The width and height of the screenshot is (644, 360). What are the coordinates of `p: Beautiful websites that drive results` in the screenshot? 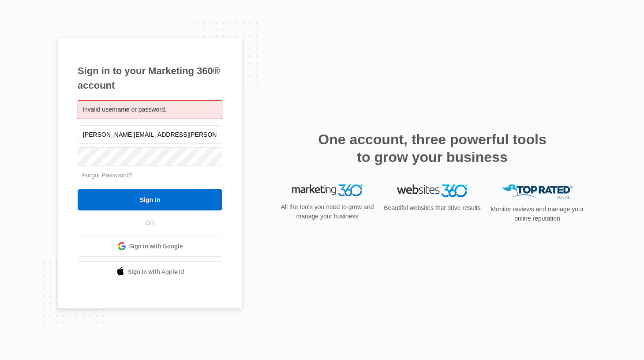 It's located at (432, 208).